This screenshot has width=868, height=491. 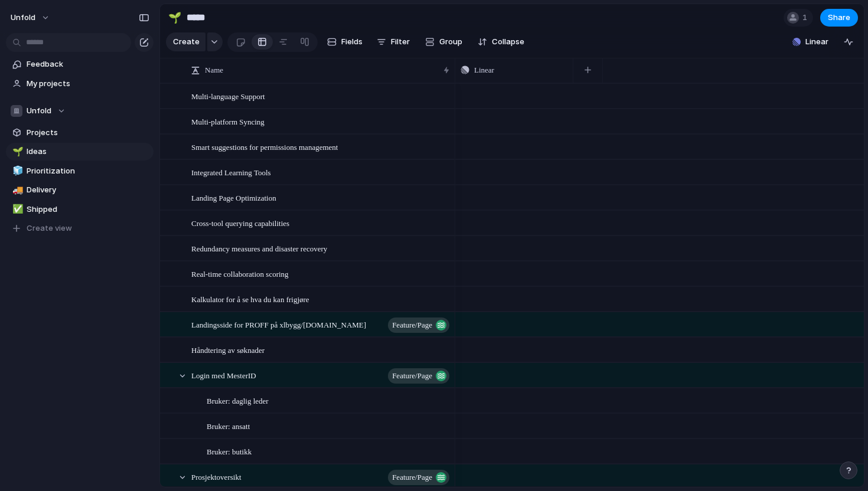 What do you see at coordinates (228, 95) in the screenshot?
I see `span: Multi-language Support` at bounding box center [228, 95].